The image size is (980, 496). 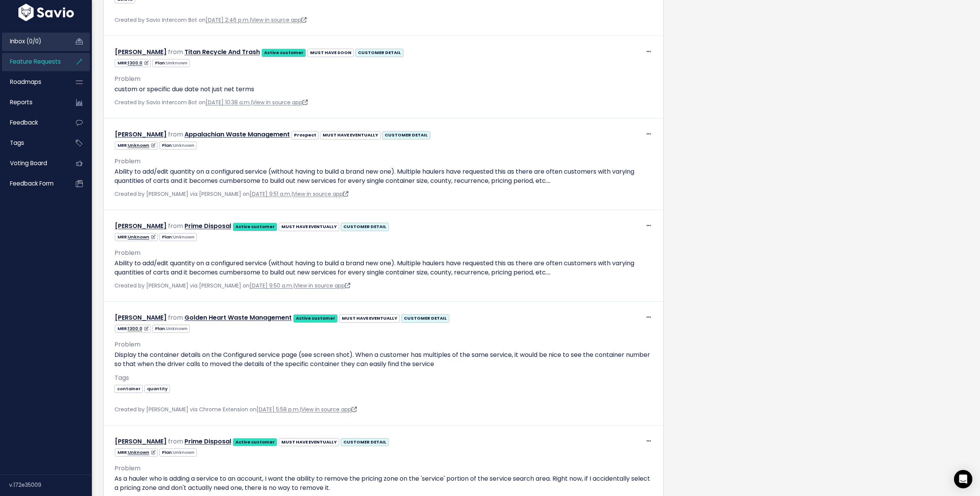 What do you see at coordinates (238, 317) in the screenshot?
I see `a: Golden Heart Waste Management` at bounding box center [238, 317].